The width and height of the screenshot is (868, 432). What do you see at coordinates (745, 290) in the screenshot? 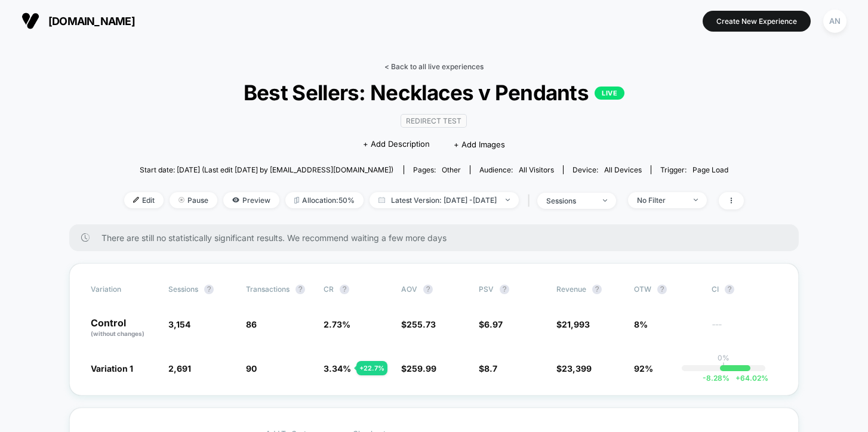
I see `span: CI` at bounding box center [745, 290].